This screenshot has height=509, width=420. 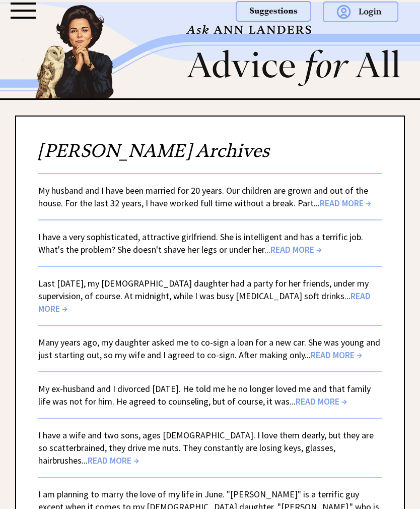 What do you see at coordinates (274, 11) in the screenshot?
I see `img: suggestions.png` at bounding box center [274, 11].